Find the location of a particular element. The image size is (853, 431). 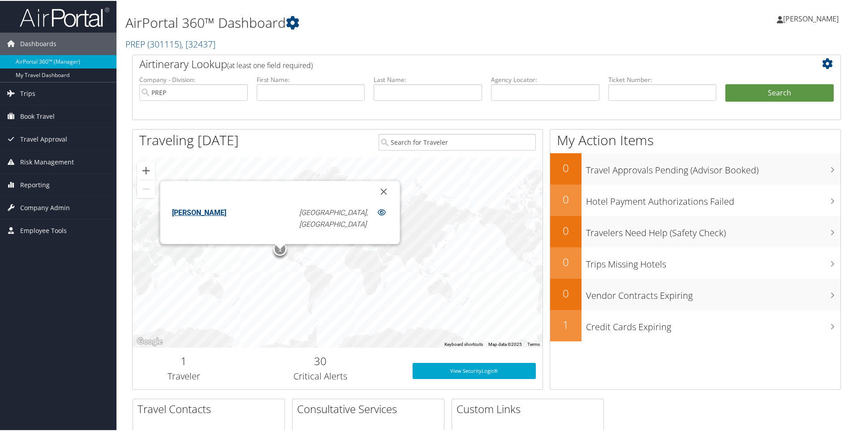

span: Trips is located at coordinates (28, 93).